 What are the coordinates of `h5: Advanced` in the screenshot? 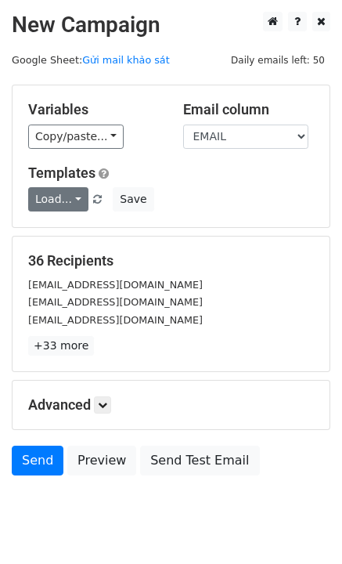 It's located at (171, 405).